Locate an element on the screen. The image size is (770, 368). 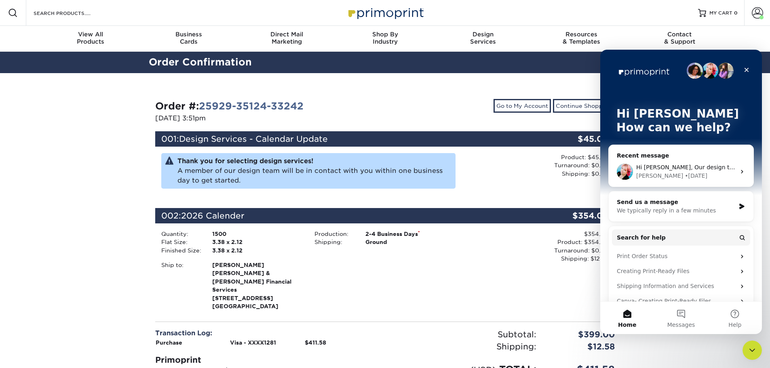
div: Marketing is located at coordinates (287, 38).